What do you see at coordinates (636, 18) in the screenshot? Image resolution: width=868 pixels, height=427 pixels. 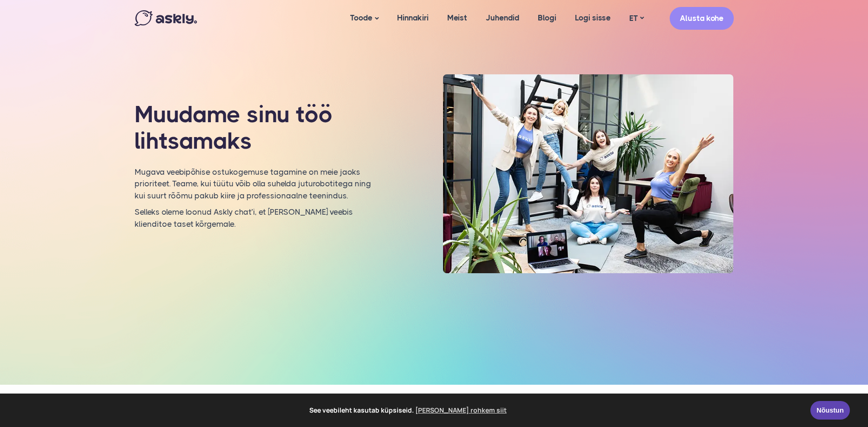 I see `a: ET` at bounding box center [636, 18].